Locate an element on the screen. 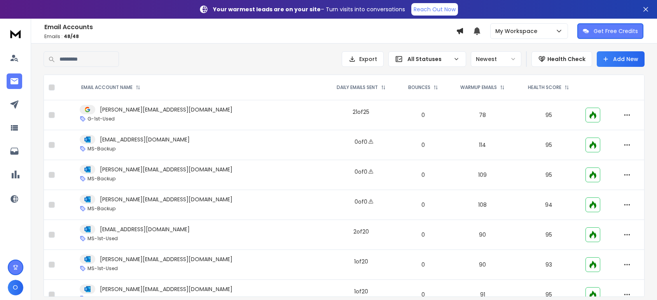 This screenshot has height=300, width=657. td: 114 is located at coordinates (483, 145).